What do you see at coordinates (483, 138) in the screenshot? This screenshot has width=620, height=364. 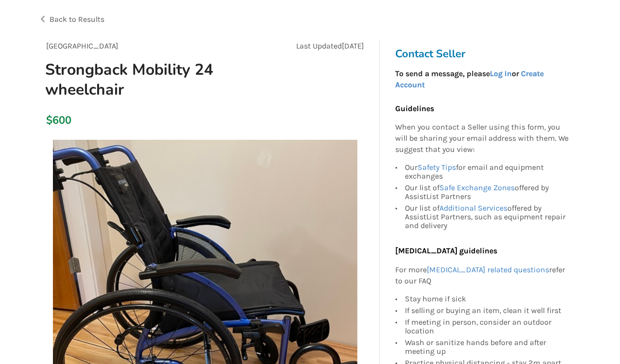 I see `p: When you contact a Seller using this form, you will be sharing your email address with them. We s...` at bounding box center [483, 138].